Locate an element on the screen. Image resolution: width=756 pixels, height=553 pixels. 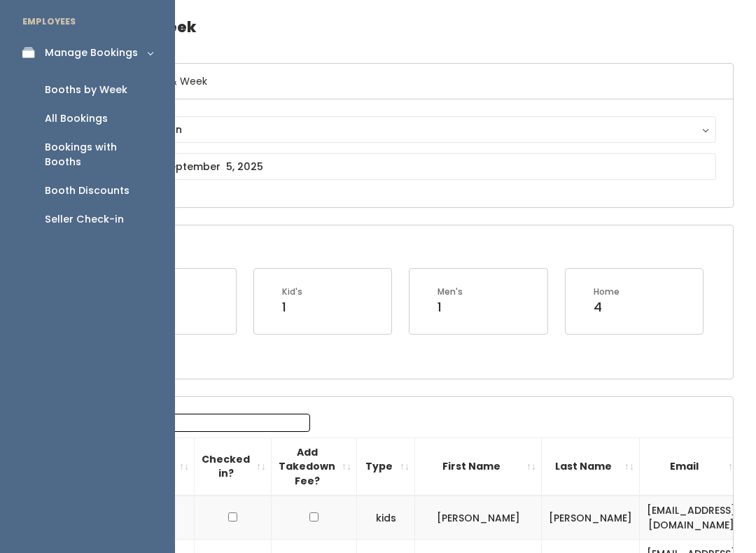
td: kids is located at coordinates (386, 517).